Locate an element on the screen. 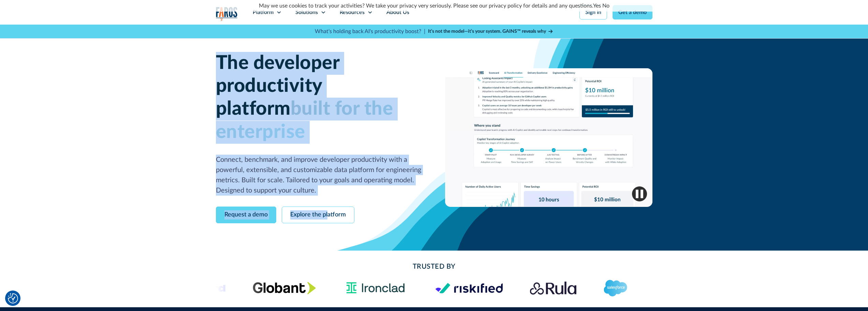  a: Get a demo is located at coordinates (632, 12).